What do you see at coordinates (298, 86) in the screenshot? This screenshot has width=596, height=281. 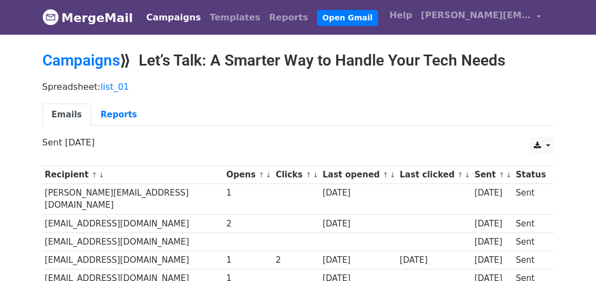 I see `p: Spreadsheet:` at bounding box center [298, 86].